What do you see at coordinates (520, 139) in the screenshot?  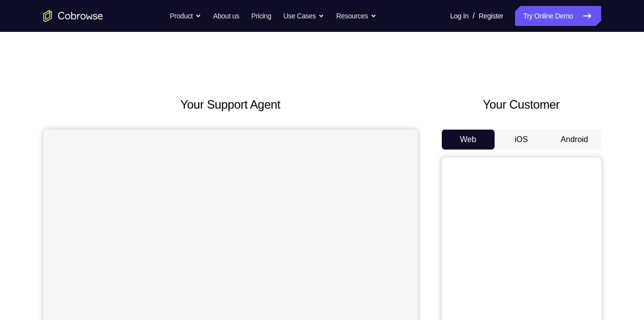 I see `button: iOS` at bounding box center [520, 139].